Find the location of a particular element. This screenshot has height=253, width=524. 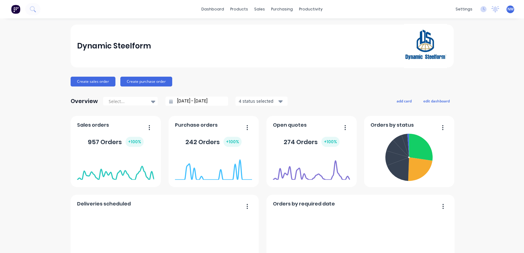

img: Factory is located at coordinates (16, 9).